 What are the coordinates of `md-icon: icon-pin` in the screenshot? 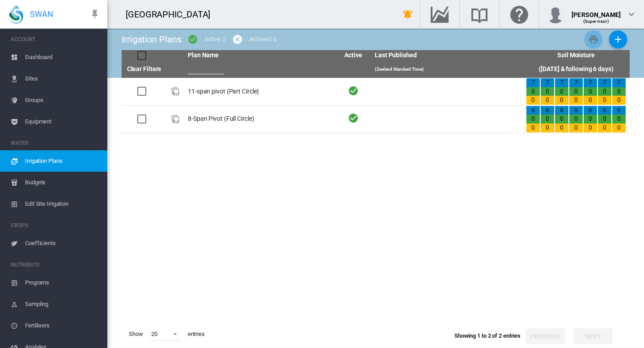 It's located at (95, 14).